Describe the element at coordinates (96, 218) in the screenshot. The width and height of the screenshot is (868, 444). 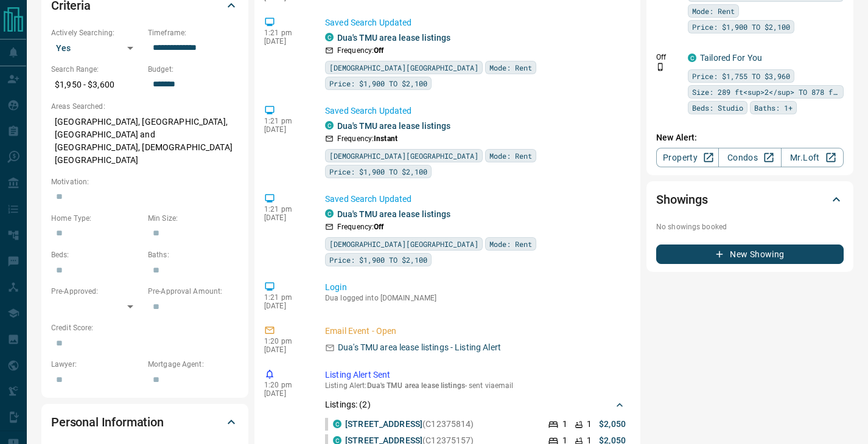
I see `p: Home Type:` at that location.